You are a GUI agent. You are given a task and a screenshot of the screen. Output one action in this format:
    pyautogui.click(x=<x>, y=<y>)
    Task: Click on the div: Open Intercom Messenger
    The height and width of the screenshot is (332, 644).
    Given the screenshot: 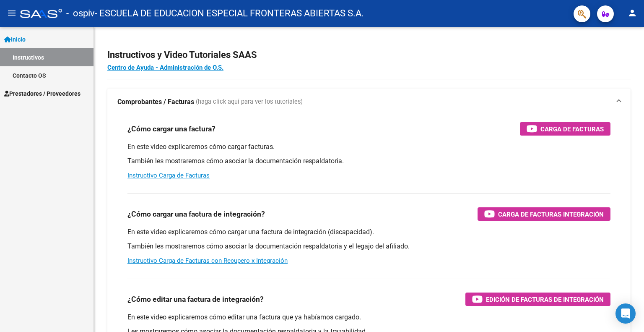 What is the action you would take?
    pyautogui.click(x=626, y=313)
    